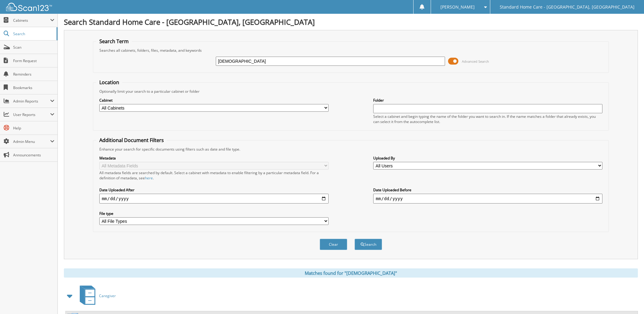 This screenshot has height=314, width=644. I want to click on label: Date Uploaded After, so click(214, 190).